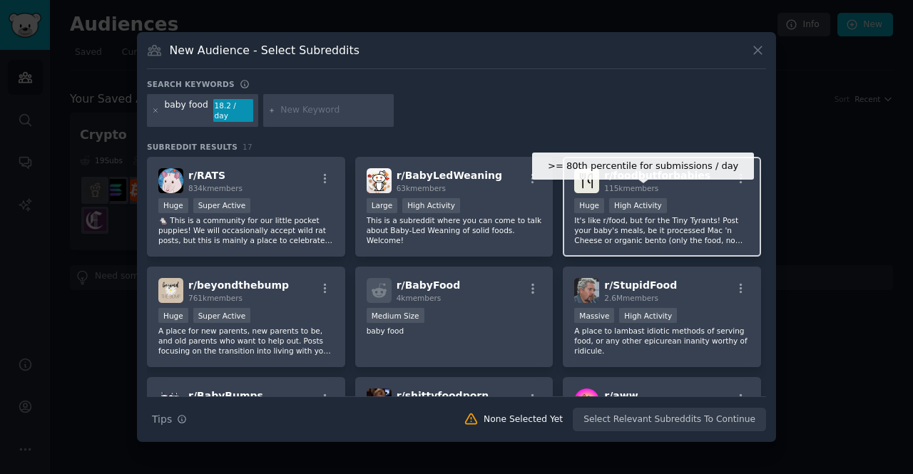  What do you see at coordinates (455, 331) in the screenshot?
I see `p: baby food` at bounding box center [455, 331].